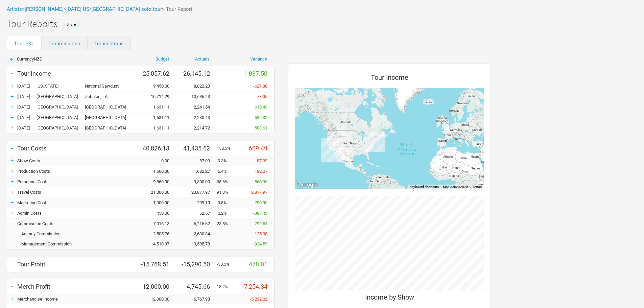 The image size is (644, 308). What do you see at coordinates (197, 213) in the screenshot?
I see `div: 62.57` at bounding box center [197, 213].